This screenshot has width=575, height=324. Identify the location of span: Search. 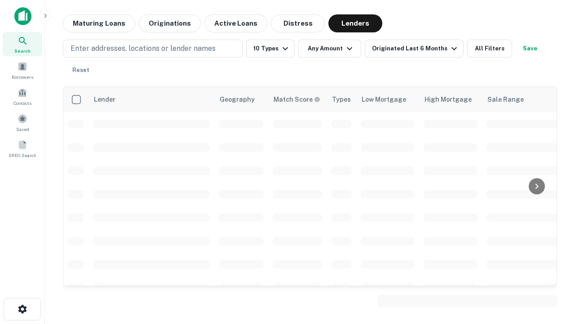
(22, 51).